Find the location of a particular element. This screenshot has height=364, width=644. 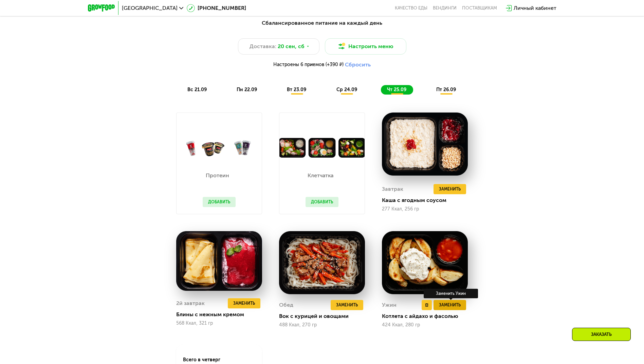

div: Заказать is located at coordinates (602, 334).